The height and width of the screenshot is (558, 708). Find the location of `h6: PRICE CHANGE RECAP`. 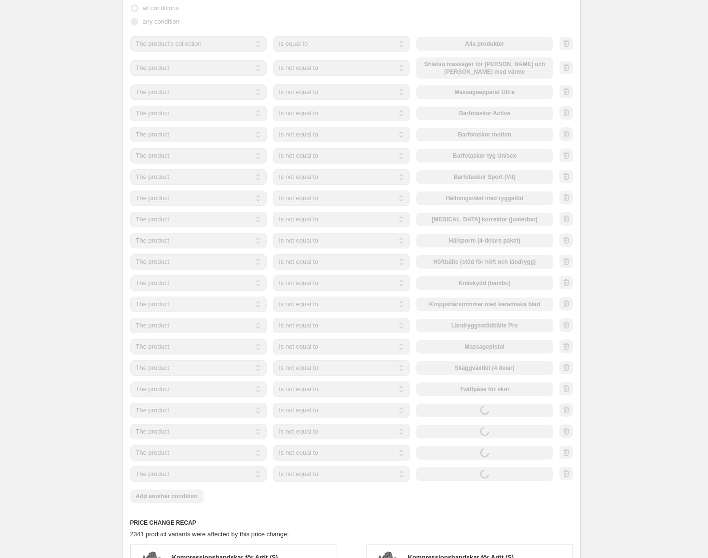

h6: PRICE CHANGE RECAP is located at coordinates (352, 523).